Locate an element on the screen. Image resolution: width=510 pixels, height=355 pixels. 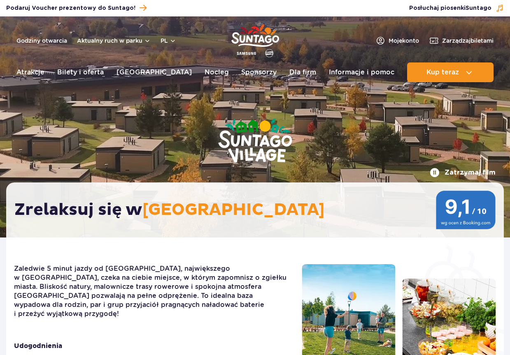
span: Kup teraz is located at coordinates (442, 72).